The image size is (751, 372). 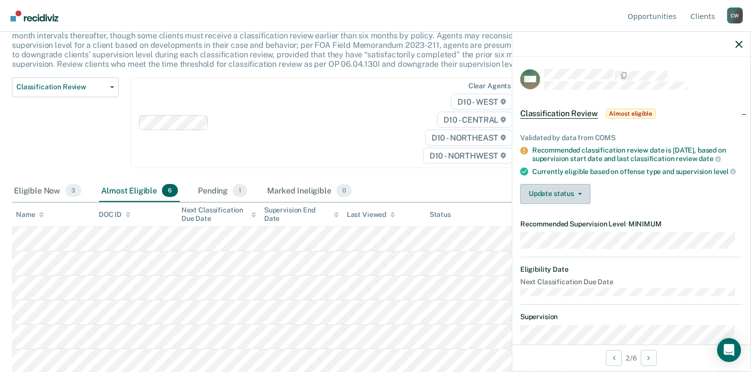 I want to click on span: level, so click(x=725, y=171).